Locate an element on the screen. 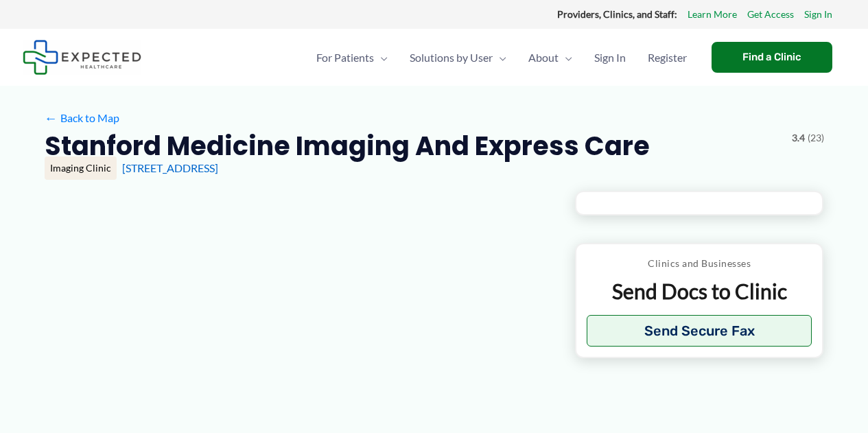 This screenshot has width=868, height=433. span: For Patients is located at coordinates (345, 58).